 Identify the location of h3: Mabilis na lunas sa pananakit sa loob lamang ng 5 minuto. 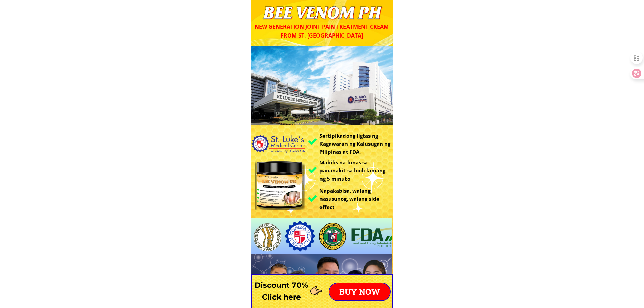
(355, 170).